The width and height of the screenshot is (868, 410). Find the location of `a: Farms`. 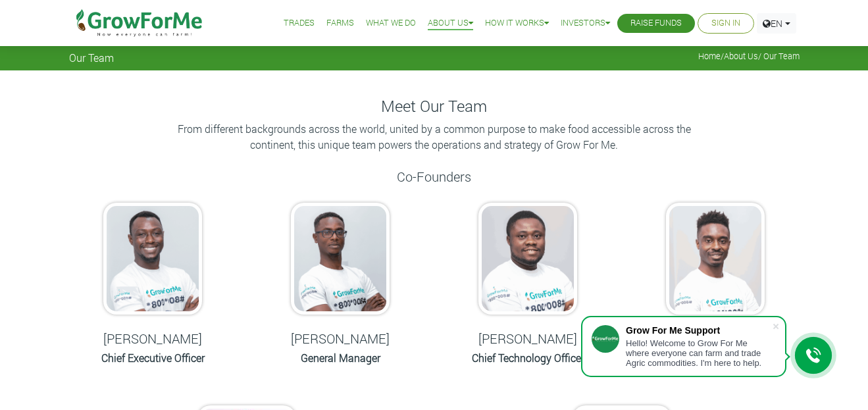

a: Farms is located at coordinates (340, 23).